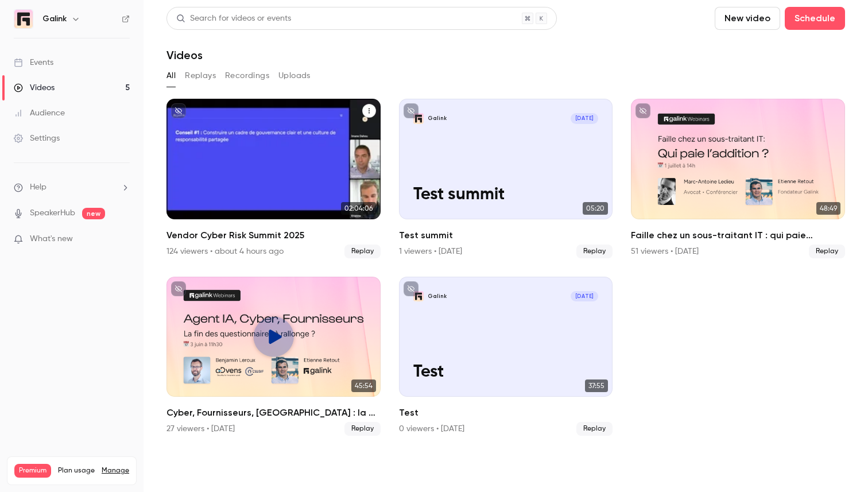 The image size is (868, 492). I want to click on a: SpeakerHub, so click(52, 213).